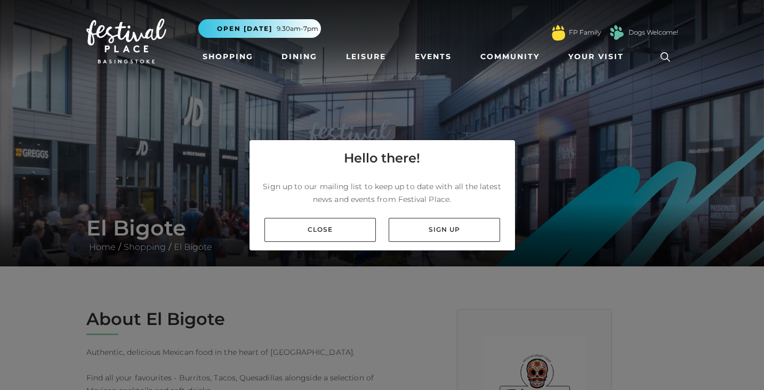  Describe the element at coordinates (433, 56) in the screenshot. I see `a: Events` at that location.